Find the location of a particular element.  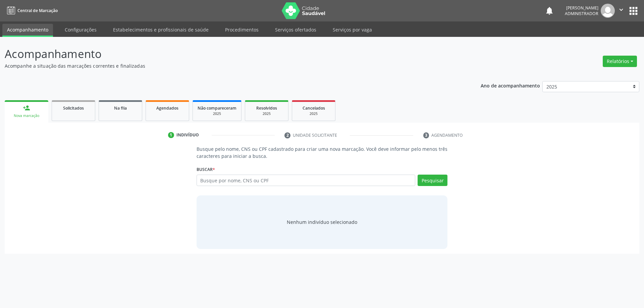

div: Indivíduo is located at coordinates (188, 135).